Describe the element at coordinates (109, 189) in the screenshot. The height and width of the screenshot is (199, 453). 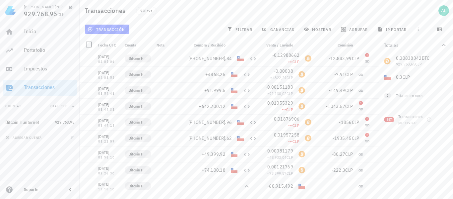
I see `div: 13:18:10` at that location.